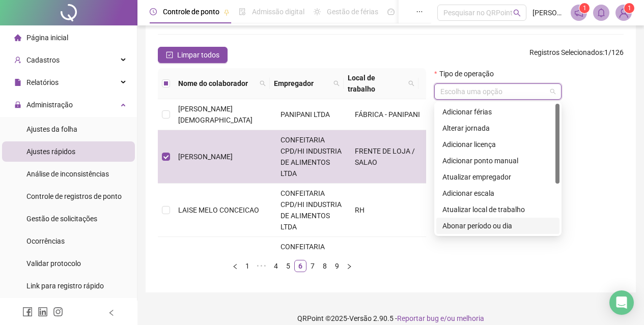 This screenshot has width=644, height=325. Describe the element at coordinates (191, 12) in the screenshot. I see `span: Controle de ponto` at that location.